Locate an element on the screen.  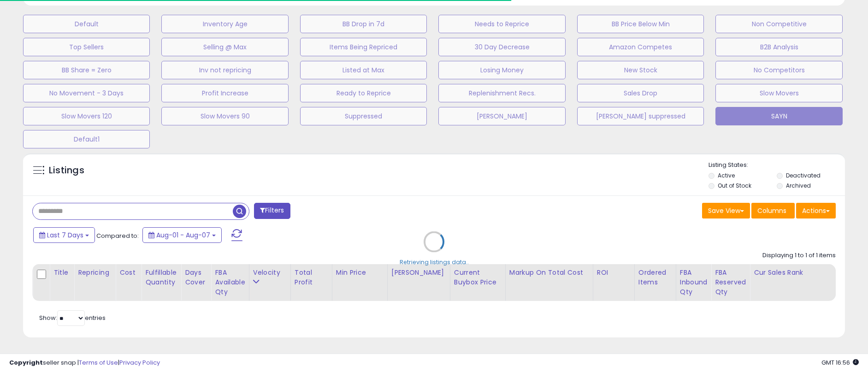
div: seller snap | | is located at coordinates (85, 363).